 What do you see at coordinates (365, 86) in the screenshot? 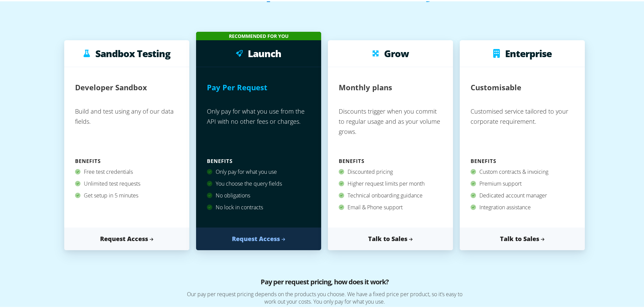
I see `h2: Monthly plans` at bounding box center [365, 86].